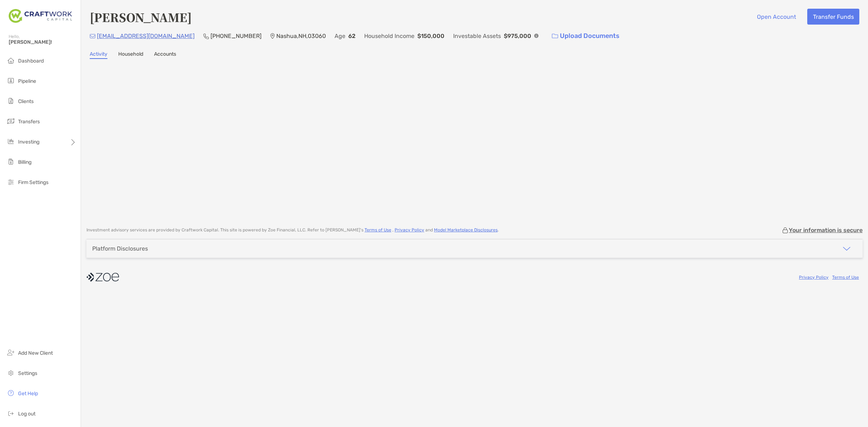  What do you see at coordinates (11, 413) in the screenshot?
I see `img: logout icon` at bounding box center [11, 413].